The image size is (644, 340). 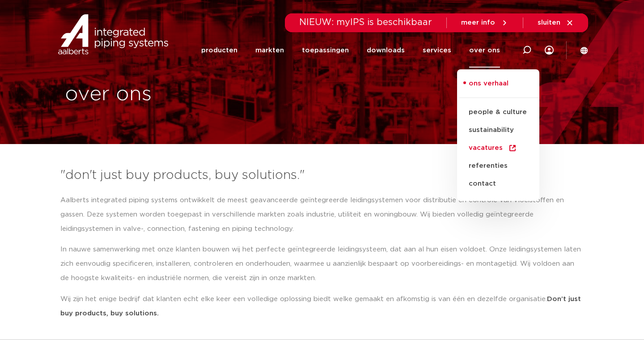 I want to click on span: meer info, so click(x=478, y=23).